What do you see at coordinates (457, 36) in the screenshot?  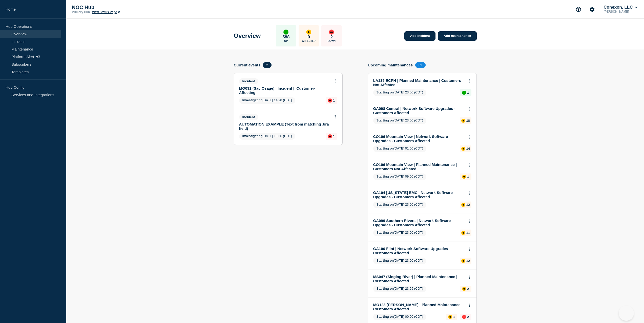 I see `a: Add maintenance` at bounding box center [457, 36].